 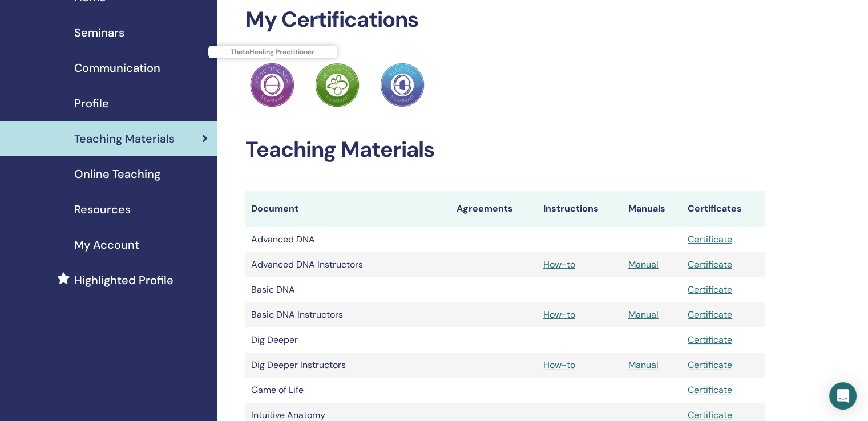 I want to click on span: Seminars, so click(x=100, y=32).